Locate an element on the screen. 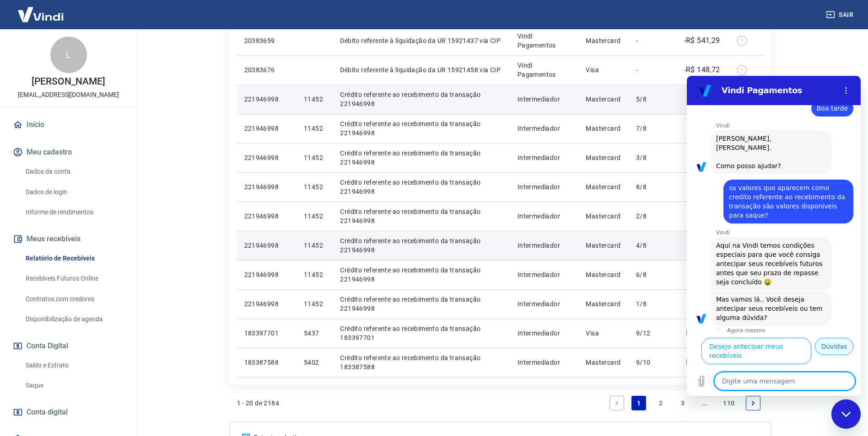 Image resolution: width=868 pixels, height=436 pixels. p: 5/8 is located at coordinates (649, 99).